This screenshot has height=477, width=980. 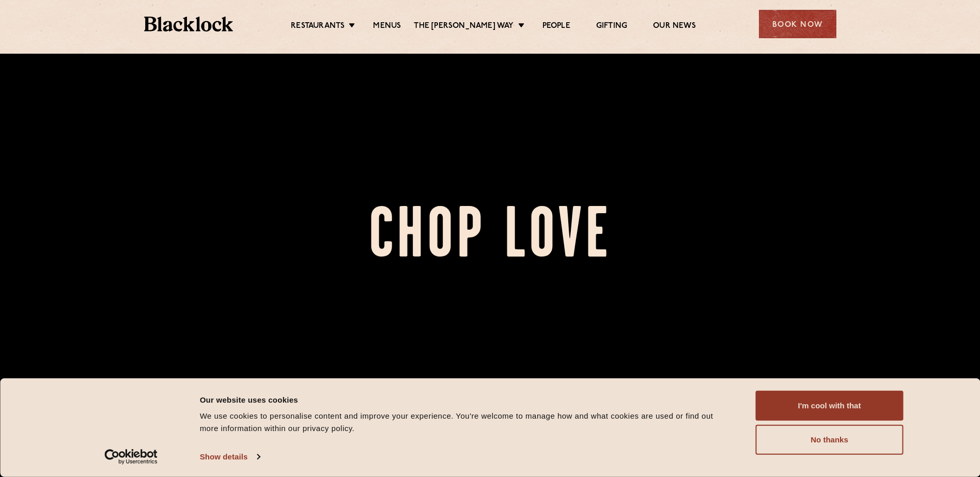 I want to click on a: Menus, so click(x=387, y=27).